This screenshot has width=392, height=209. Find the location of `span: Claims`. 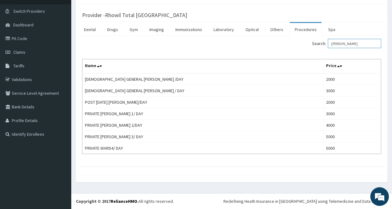

span: Claims is located at coordinates (19, 52).